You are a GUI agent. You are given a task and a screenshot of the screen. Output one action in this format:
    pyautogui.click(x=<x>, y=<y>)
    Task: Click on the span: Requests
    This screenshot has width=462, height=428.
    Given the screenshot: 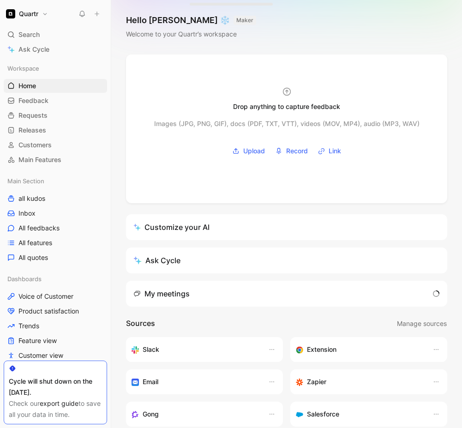 What is the action you would take?
    pyautogui.click(x=33, y=115)
    